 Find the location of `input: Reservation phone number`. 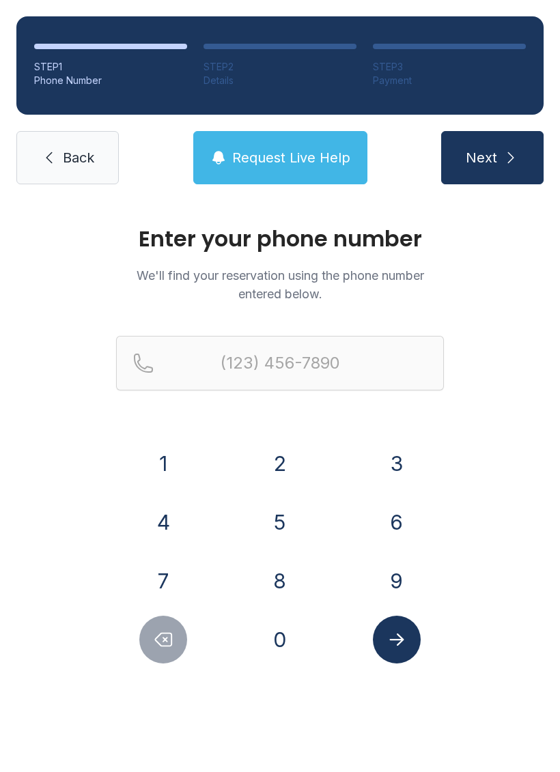

input: Reservation phone number is located at coordinates (280, 363).